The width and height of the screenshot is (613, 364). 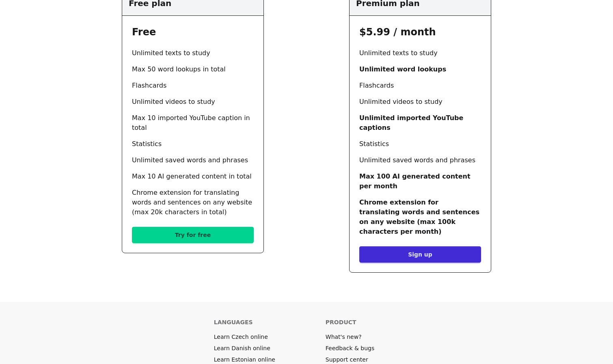 I want to click on a: Support center, so click(x=346, y=360).